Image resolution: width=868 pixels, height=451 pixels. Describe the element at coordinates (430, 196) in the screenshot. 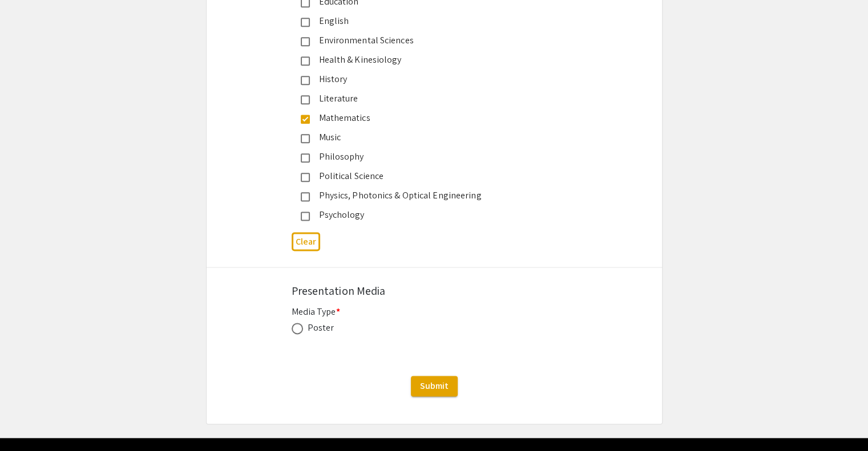

I see `div: Physics, Photonics & Optical Engineering` at that location.